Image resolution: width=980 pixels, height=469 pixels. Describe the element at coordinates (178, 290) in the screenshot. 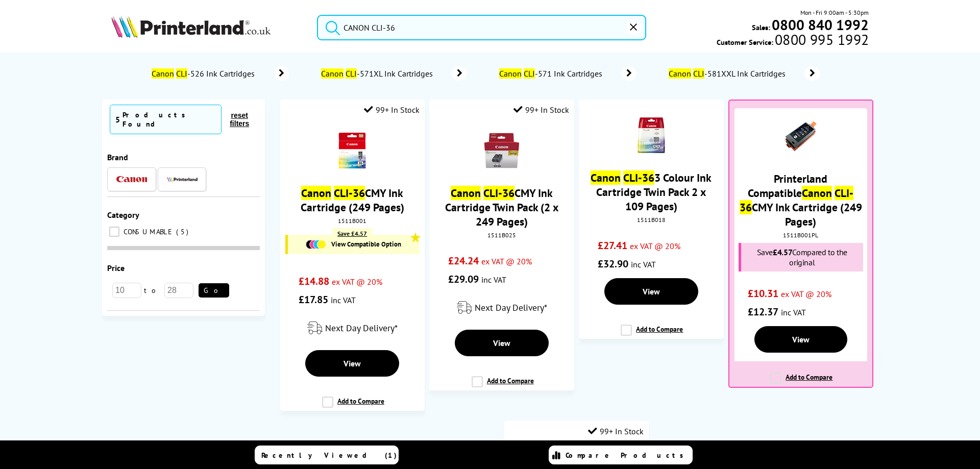

I see `input: 28` at that location.